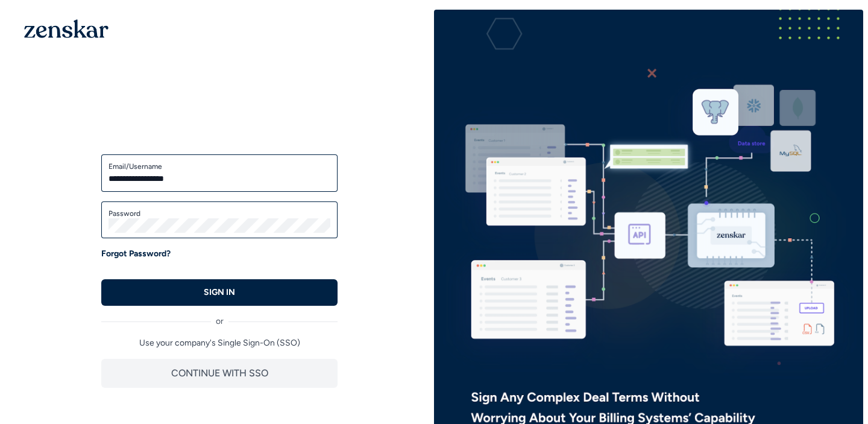 The image size is (868, 424). Describe the element at coordinates (220, 343) in the screenshot. I see `p: Use your company's Single Sign-On (SSO)` at that location.